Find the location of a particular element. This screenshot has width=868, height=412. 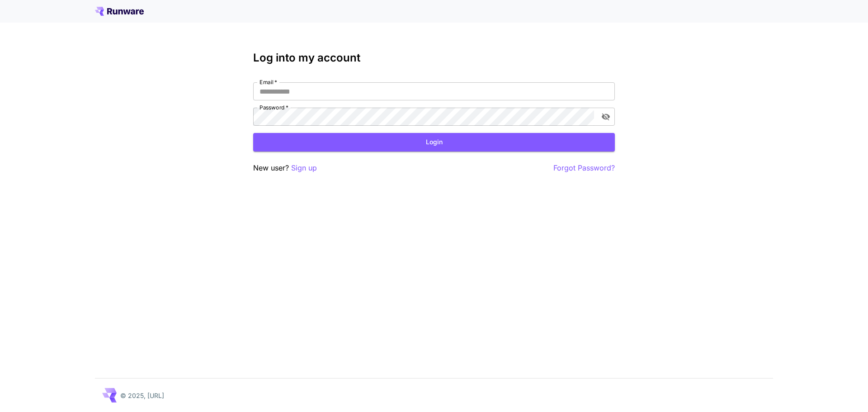

button: toggle password visibility is located at coordinates (606, 117).